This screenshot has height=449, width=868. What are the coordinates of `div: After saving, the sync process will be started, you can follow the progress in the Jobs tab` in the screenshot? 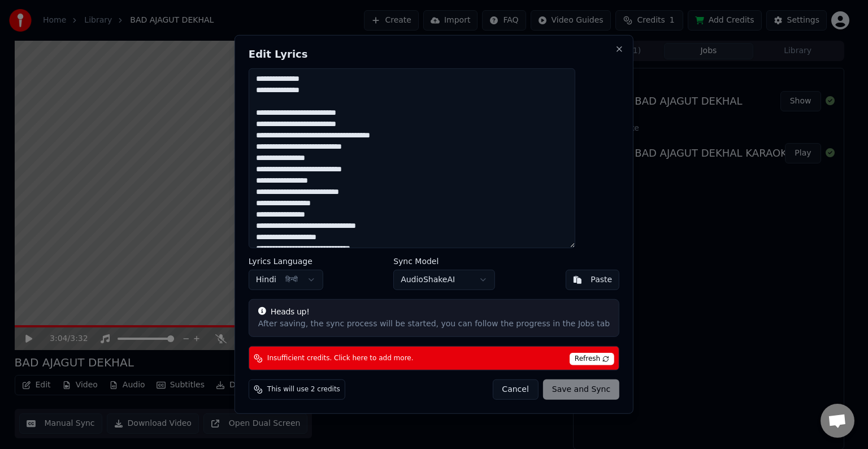 It's located at (434, 324).